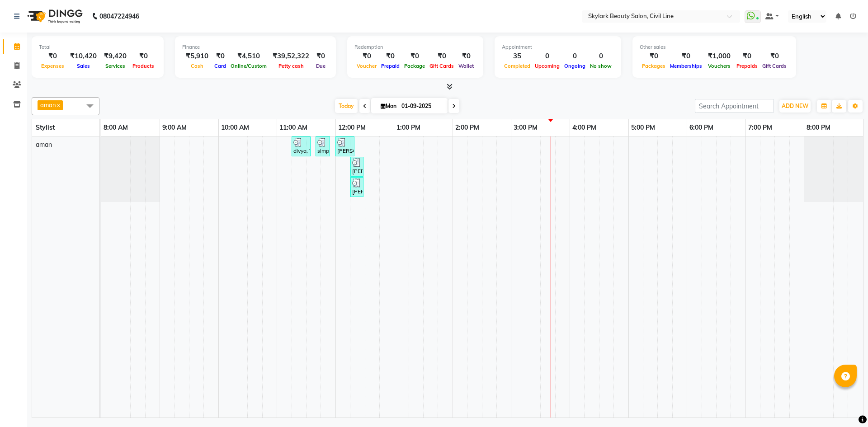 The width and height of the screenshot is (868, 427). Describe the element at coordinates (352, 128) in the screenshot. I see `a: 12:00 PM` at that location.